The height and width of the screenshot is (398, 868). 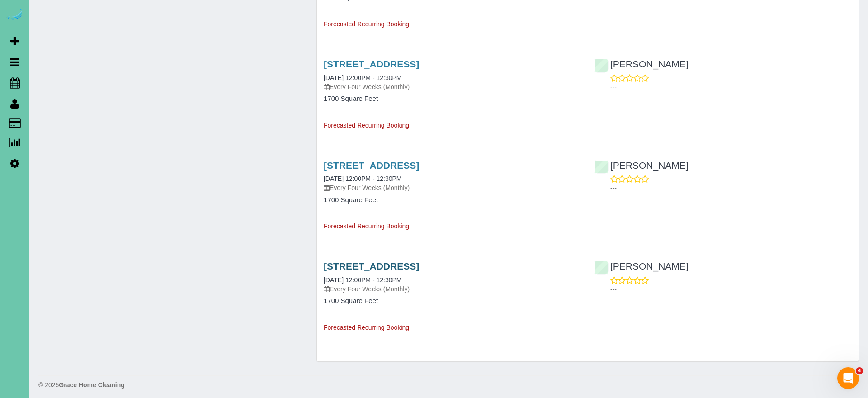 I want to click on img: Automaid Logo, so click(x=15, y=15).